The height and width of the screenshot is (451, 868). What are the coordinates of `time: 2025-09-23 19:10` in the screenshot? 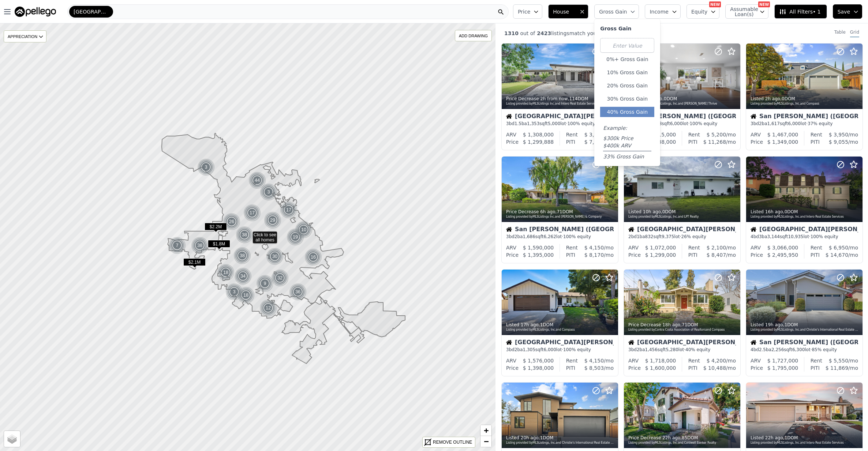 It's located at (774, 438).